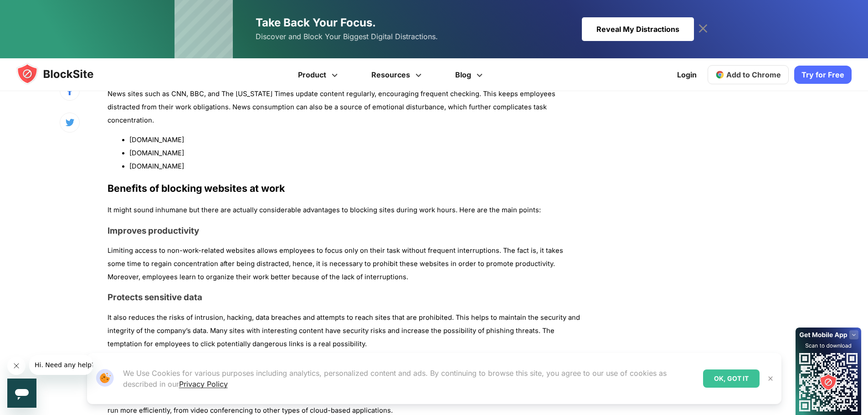 This screenshot has width=868, height=415. Describe the element at coordinates (344, 210) in the screenshot. I see `p: It might sound inhumane but there are actually considerable advantages to blocking sites during w...` at that location.